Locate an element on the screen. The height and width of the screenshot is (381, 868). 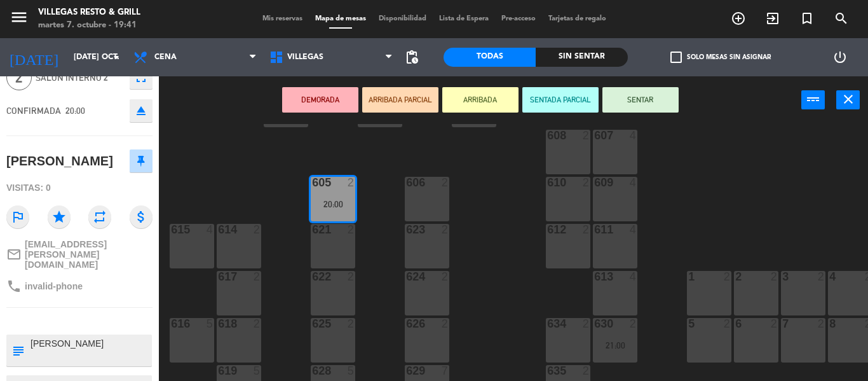
div: 619 is located at coordinates (218, 371).